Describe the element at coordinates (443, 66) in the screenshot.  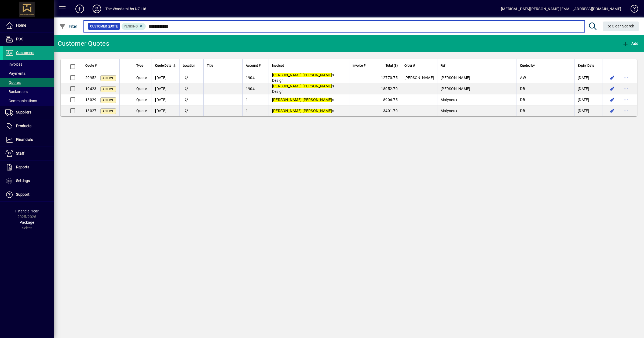
I see `span: Ref` at that location.